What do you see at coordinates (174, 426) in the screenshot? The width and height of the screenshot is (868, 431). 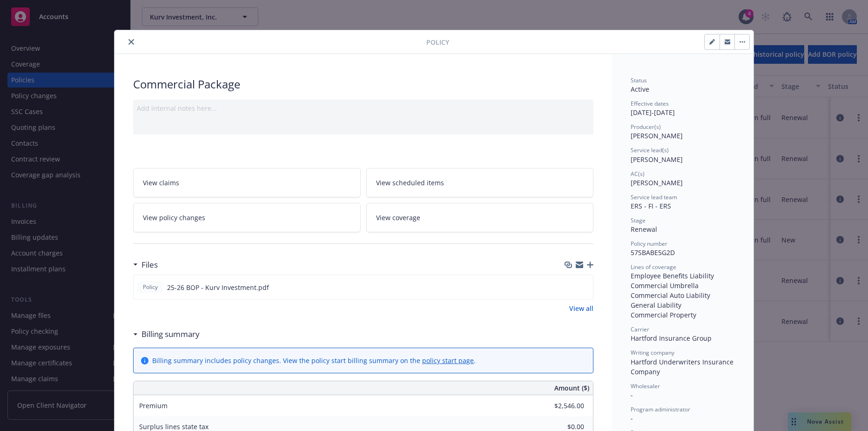 I see `span: Surplus lines state tax` at bounding box center [174, 426].